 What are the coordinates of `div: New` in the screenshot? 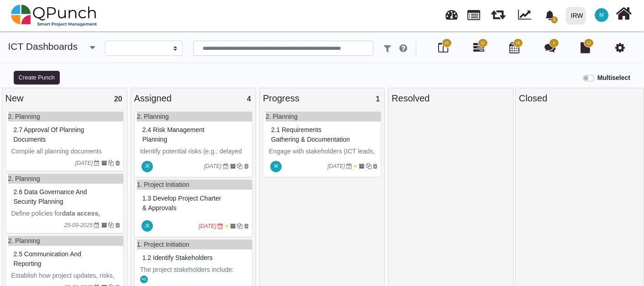 It's located at (65, 98).